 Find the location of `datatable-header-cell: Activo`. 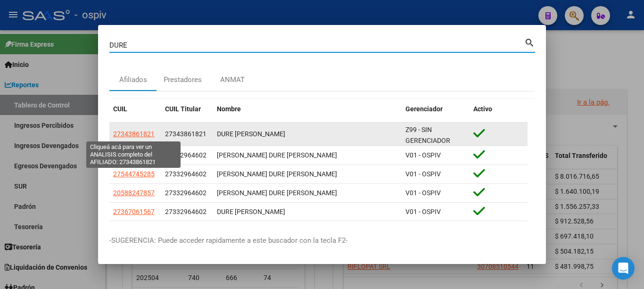

datatable-header-cell: Activo is located at coordinates (499, 109).